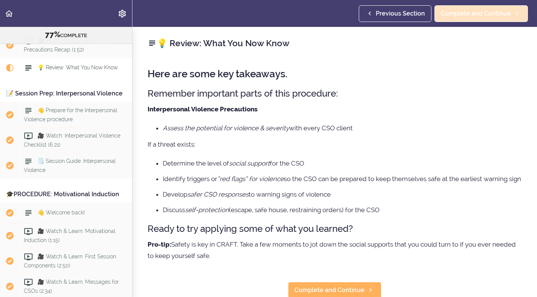 The image size is (537, 297). Describe the element at coordinates (159, 244) in the screenshot. I see `strong: Pro-tip:` at that location.